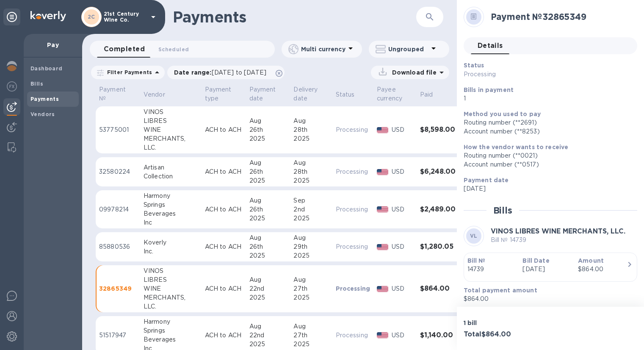 The image size is (644, 350). What do you see at coordinates (171, 289) in the screenshot?
I see `div: WINE` at bounding box center [171, 289].